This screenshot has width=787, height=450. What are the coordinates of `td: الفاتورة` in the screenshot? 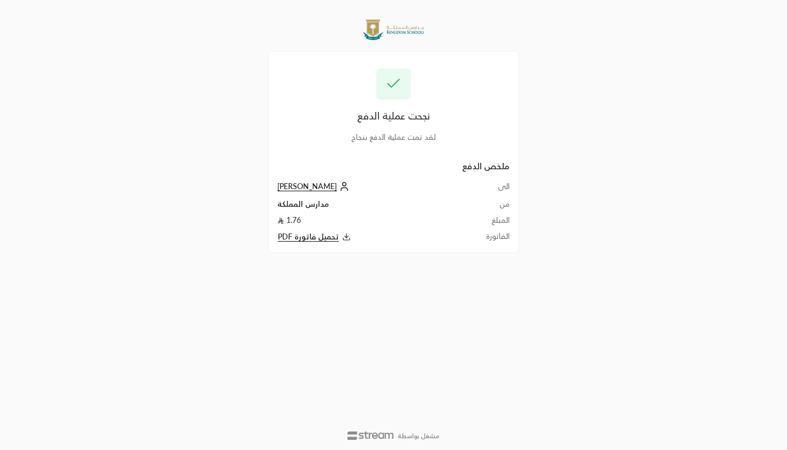 It's located at (483, 237).